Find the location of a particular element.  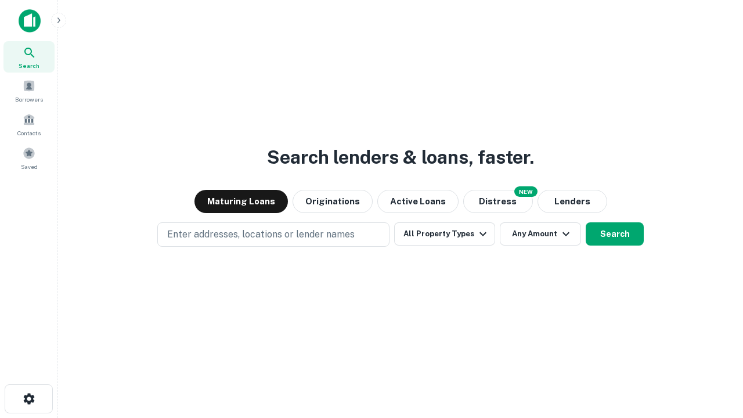

button: Maturing Loans is located at coordinates (241, 201).